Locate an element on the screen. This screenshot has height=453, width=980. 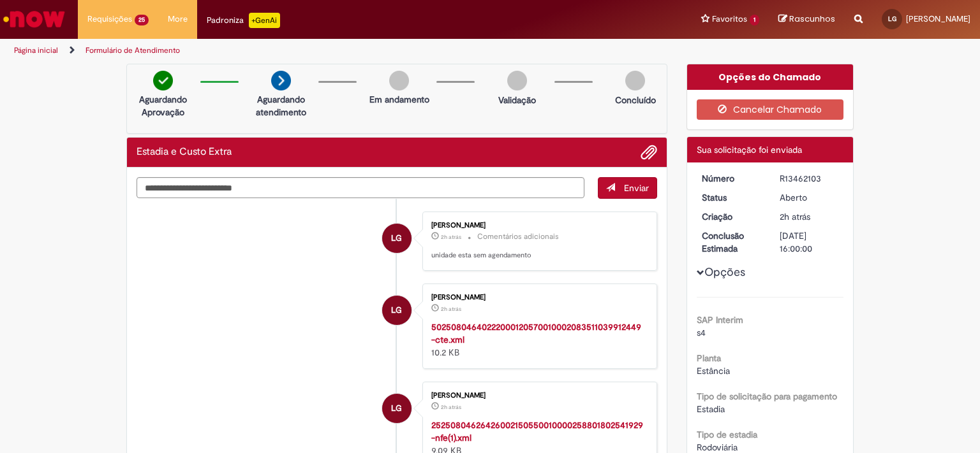
strong: 50250804640222000120570010002083511039912449-cte.xml is located at coordinates (536, 333).